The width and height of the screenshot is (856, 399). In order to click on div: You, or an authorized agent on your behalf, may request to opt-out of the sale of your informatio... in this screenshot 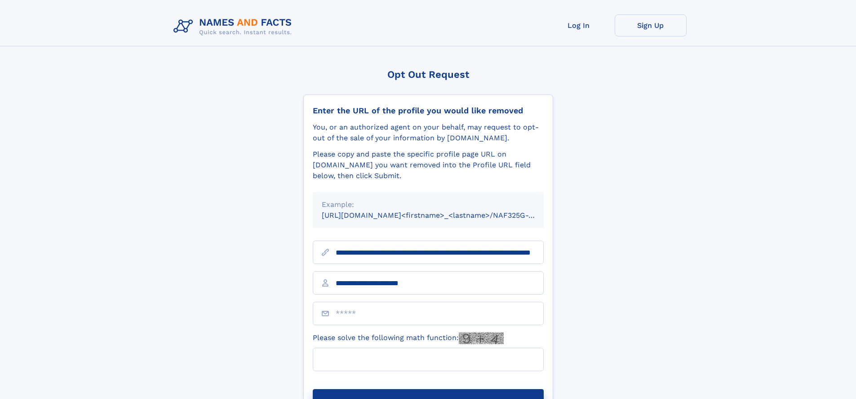, I will do `click(428, 133)`.